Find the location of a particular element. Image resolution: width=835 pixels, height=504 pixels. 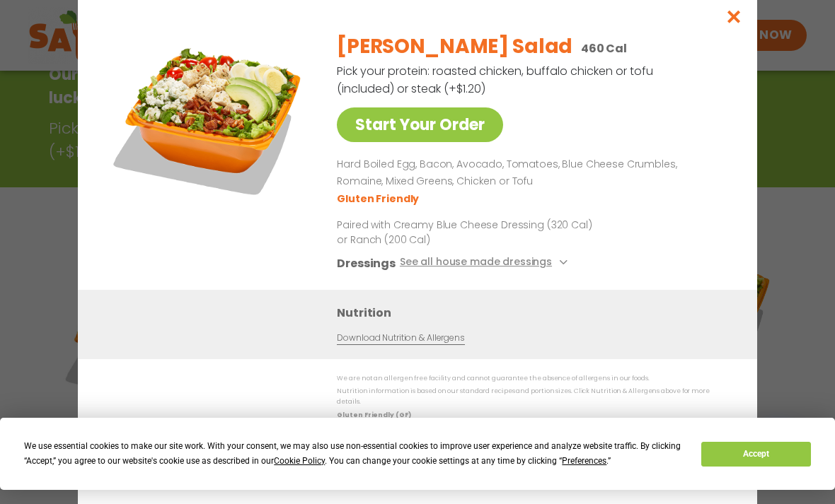

button: See all house made dressings is located at coordinates (486, 262).